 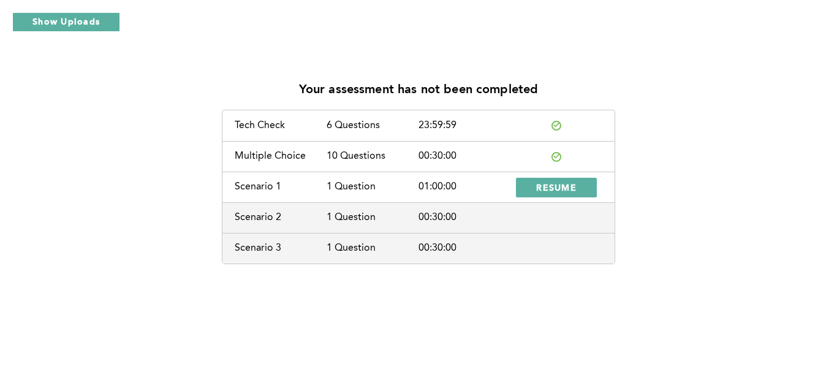 I want to click on div: 6 Questions, so click(x=373, y=126).